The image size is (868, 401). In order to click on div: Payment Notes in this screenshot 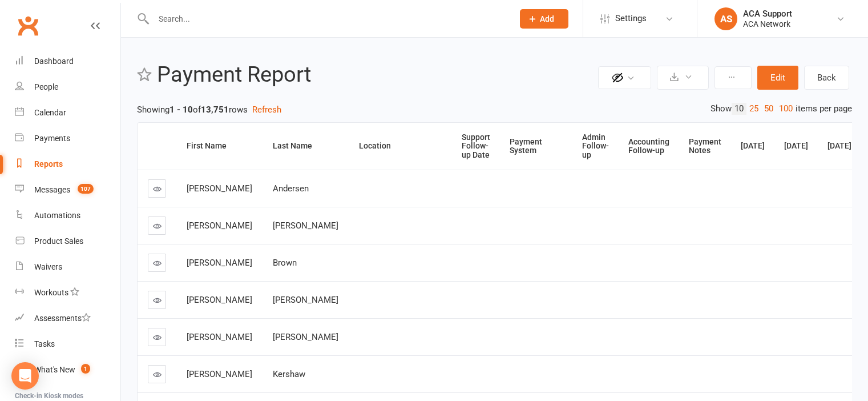, I will do `click(705, 146)`.